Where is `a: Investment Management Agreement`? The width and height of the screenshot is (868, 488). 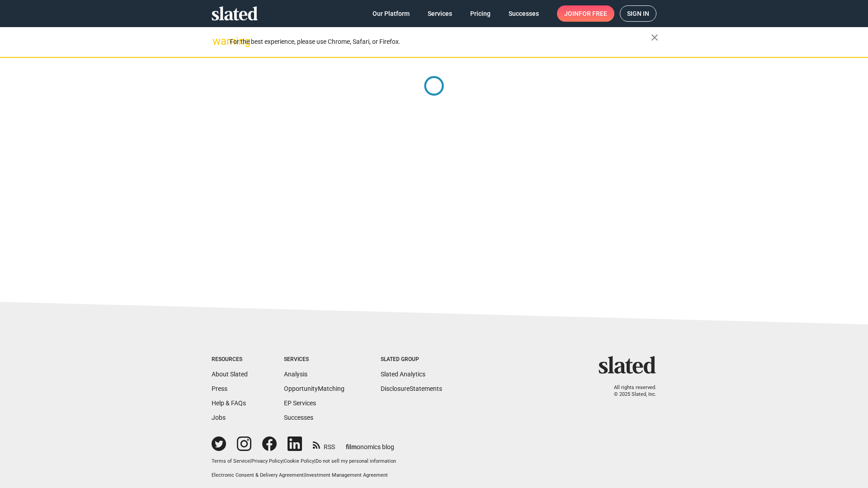
a: Investment Management Agreement is located at coordinates (346, 475).